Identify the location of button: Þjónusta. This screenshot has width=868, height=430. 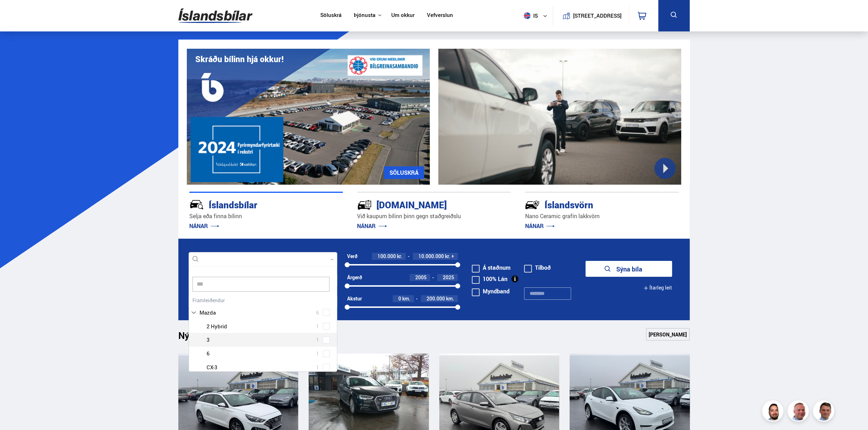
(365, 15).